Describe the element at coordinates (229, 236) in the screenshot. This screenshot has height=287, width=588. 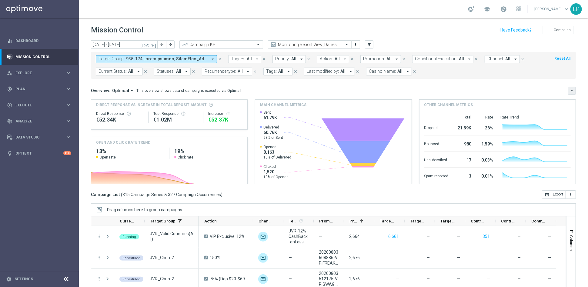
I see `span: VIP Exclusive: 12% Cashback` at that location.